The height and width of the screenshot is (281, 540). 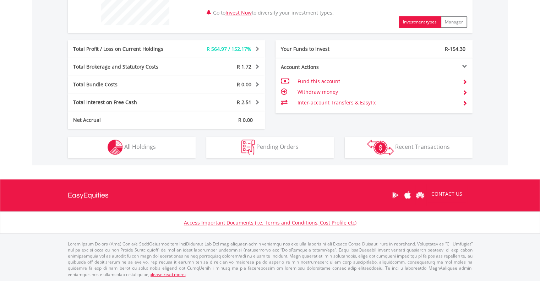 What do you see at coordinates (125, 67) in the screenshot?
I see `div: Total Brokerage and Statutory Costs` at bounding box center [125, 67].